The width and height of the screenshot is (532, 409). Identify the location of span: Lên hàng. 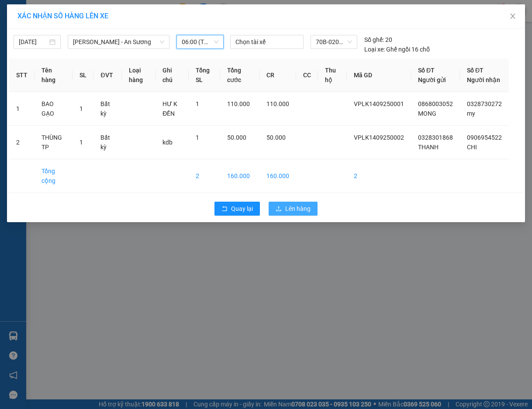
(298, 209).